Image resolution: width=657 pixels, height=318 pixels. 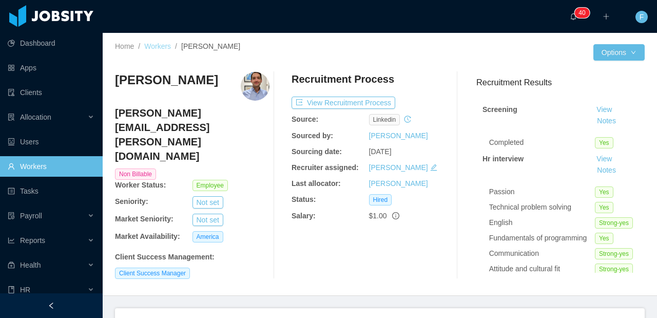 What do you see at coordinates (407, 119) in the screenshot?
I see `i: icon: history` at bounding box center [407, 119].